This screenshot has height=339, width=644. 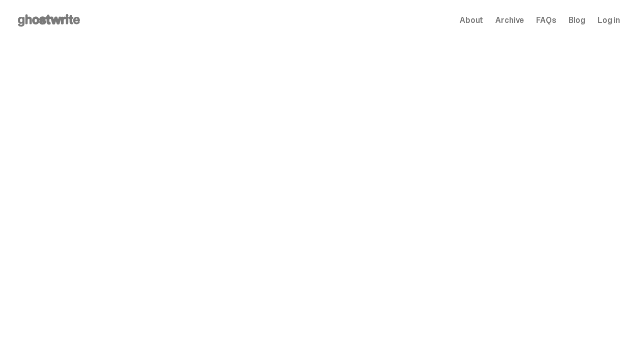 What do you see at coordinates (609, 20) in the screenshot?
I see `a: Log in` at bounding box center [609, 20].